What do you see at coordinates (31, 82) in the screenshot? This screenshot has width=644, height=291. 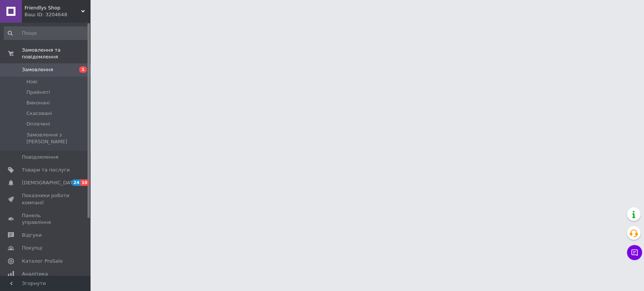 I see `span: Нові` at bounding box center [31, 82].